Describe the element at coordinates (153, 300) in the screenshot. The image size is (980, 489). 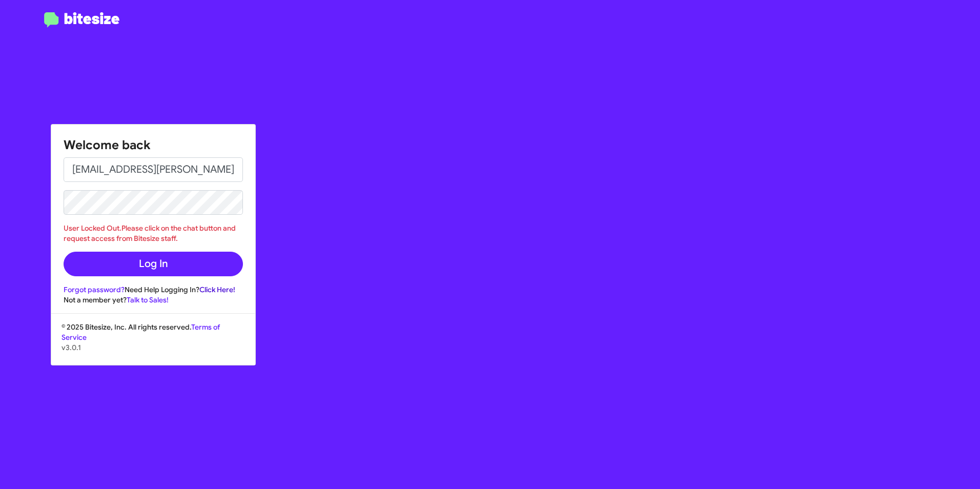
I see `div: Not a member yet?` at that location.